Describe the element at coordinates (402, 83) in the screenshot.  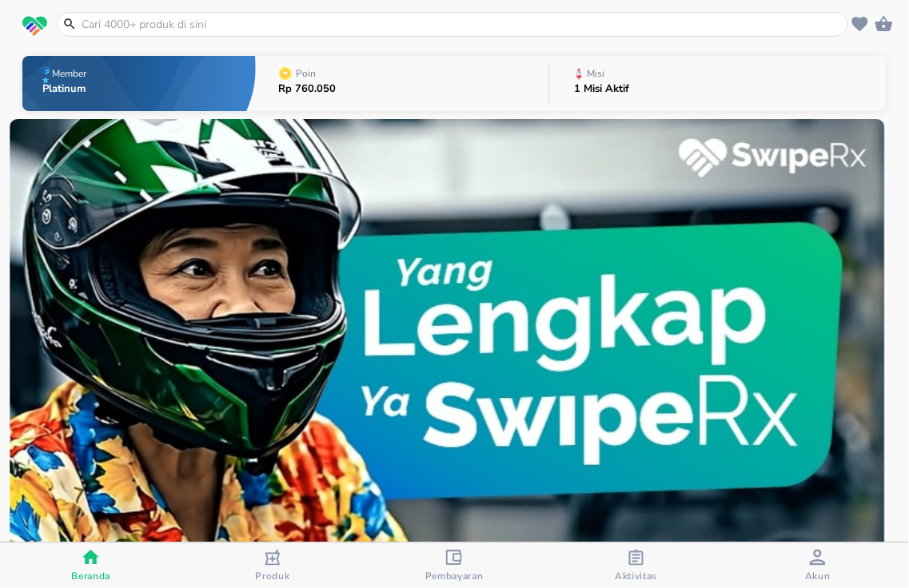
I see `button: PoinRp 760.050` at that location.